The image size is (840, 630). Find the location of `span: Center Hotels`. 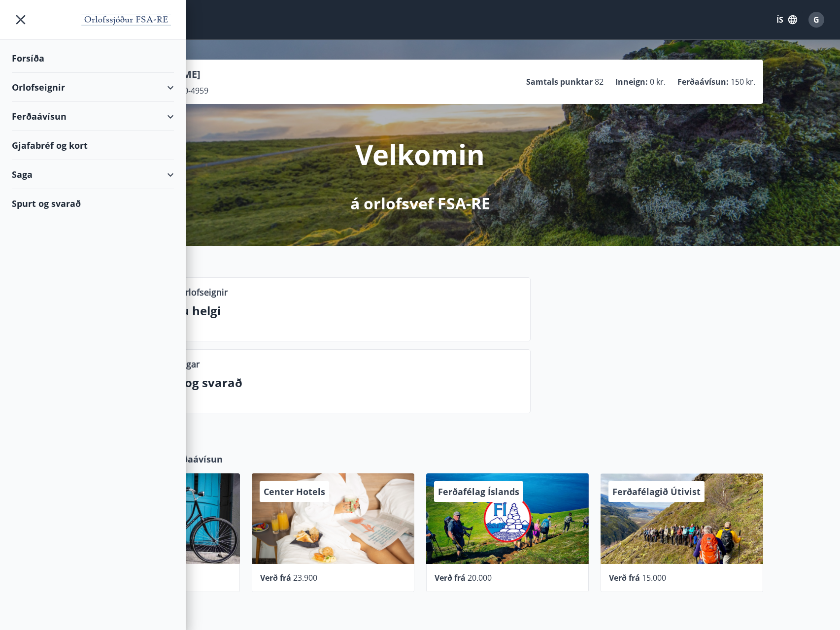

span: Center Hotels is located at coordinates (294, 491).